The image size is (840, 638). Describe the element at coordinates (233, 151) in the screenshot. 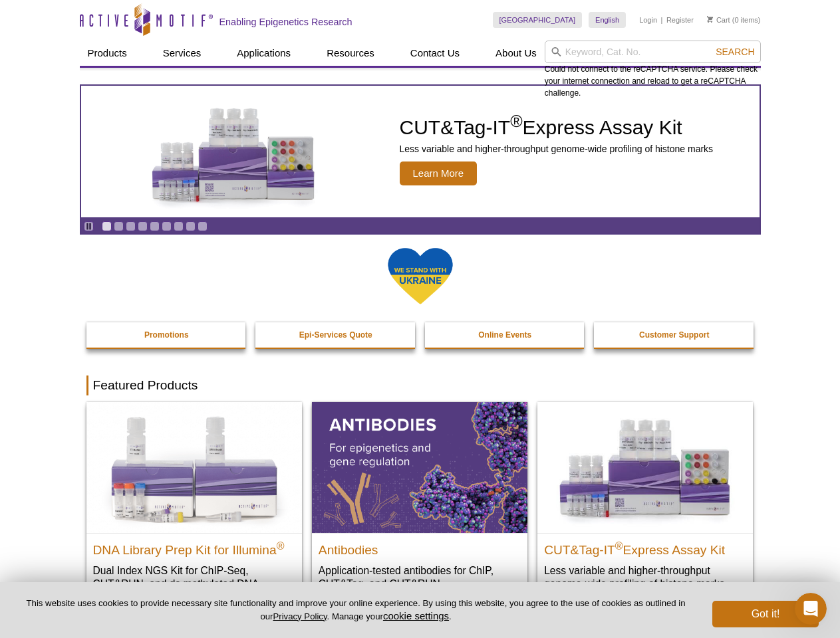

I see `img: CUT&Tag-IT Express Assay Kit` at that location.